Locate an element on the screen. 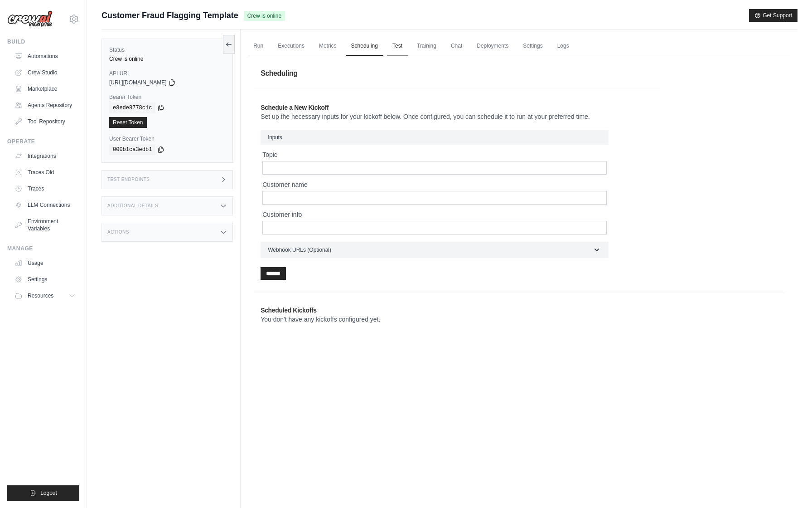 The width and height of the screenshot is (812, 508). a: Tool Repository is located at coordinates (45, 122).